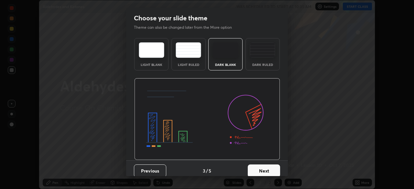 This screenshot has width=414, height=189. I want to click on img: darkRuledTheme.de295e13.svg, so click(262, 50).